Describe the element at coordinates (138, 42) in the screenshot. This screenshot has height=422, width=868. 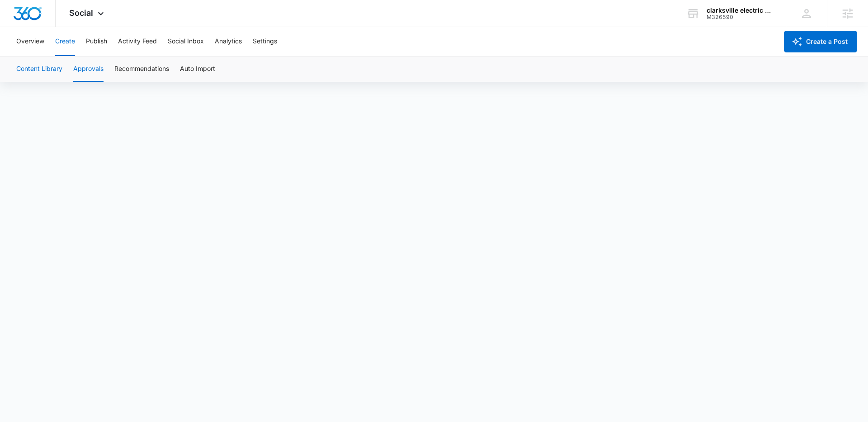
I see `button: Activity Feed` at that location.